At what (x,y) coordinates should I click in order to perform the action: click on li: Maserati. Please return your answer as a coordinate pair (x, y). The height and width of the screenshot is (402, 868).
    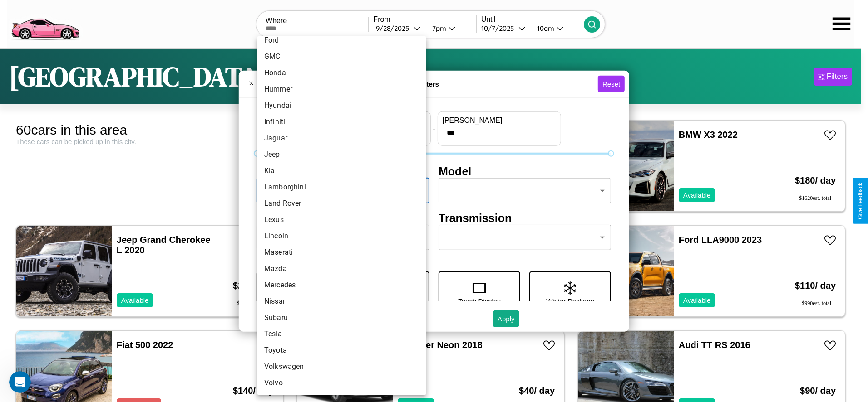
    Looking at the image, I should click on (341, 253).